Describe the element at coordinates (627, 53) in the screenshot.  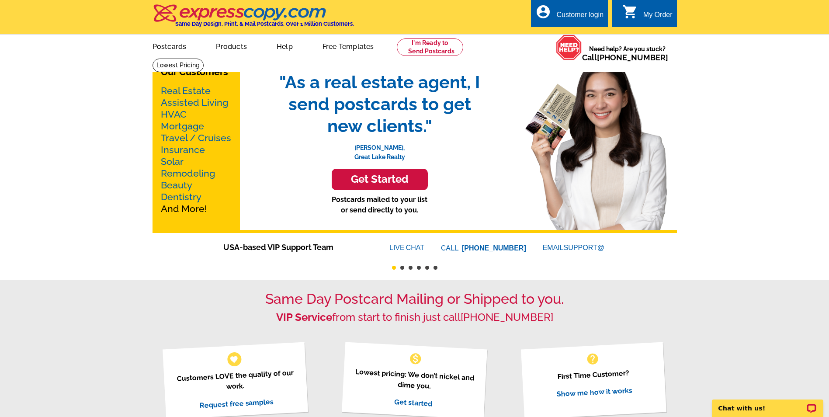
I see `span: Need help? Are you stuck?` at that location.